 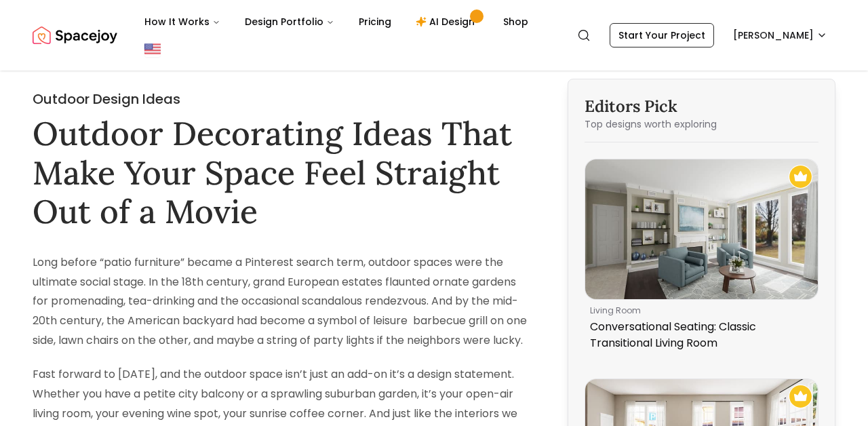 What do you see at coordinates (698, 335) in the screenshot?
I see `p: Conversational Seating: Classic Transitional Living Room` at bounding box center [698, 335].